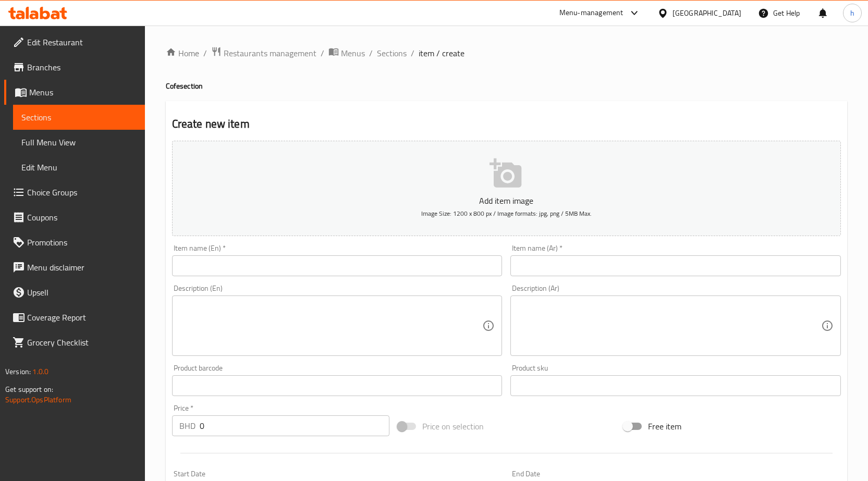  I want to click on input: Please enter product sku, so click(675, 386).